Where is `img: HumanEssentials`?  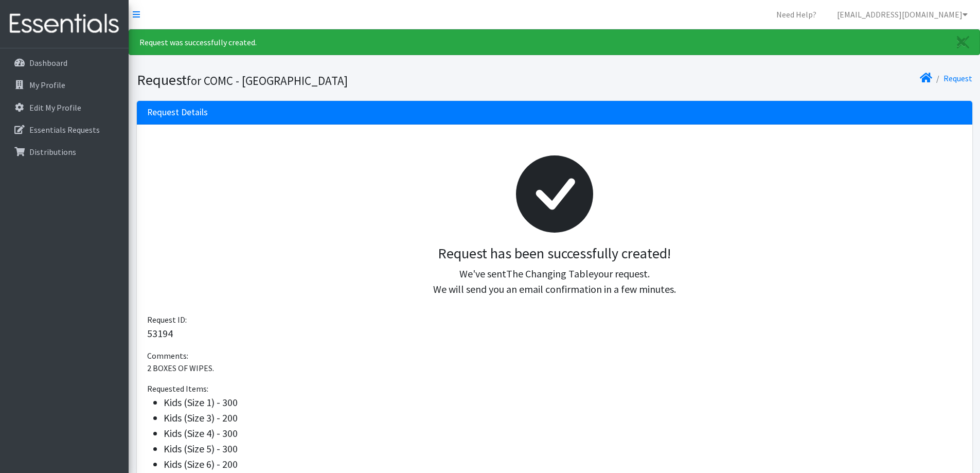
img: HumanEssentials is located at coordinates (64, 23).